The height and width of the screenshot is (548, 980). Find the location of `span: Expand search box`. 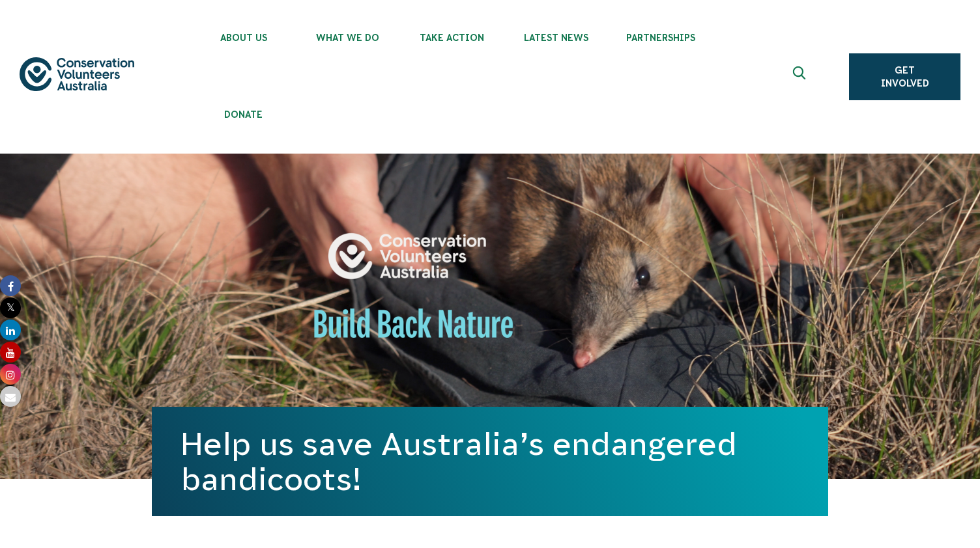

span: Expand search box is located at coordinates (801, 77).